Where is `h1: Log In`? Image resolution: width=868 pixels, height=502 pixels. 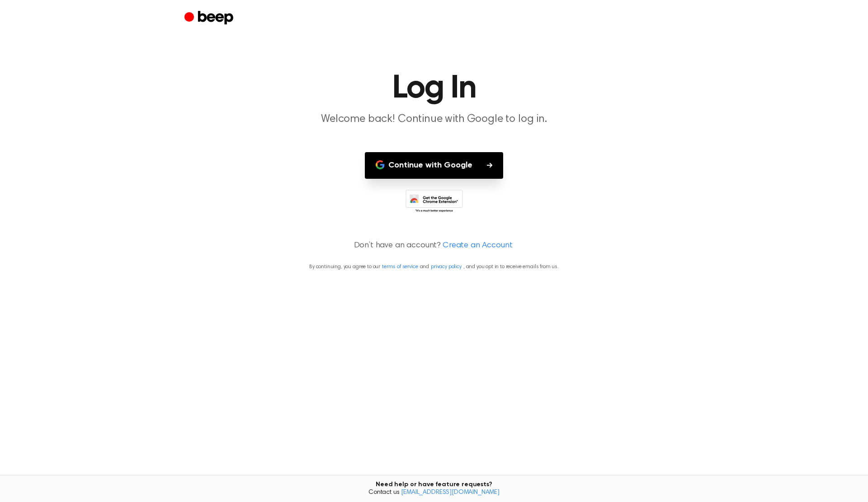
h1: Log In is located at coordinates (434, 89).